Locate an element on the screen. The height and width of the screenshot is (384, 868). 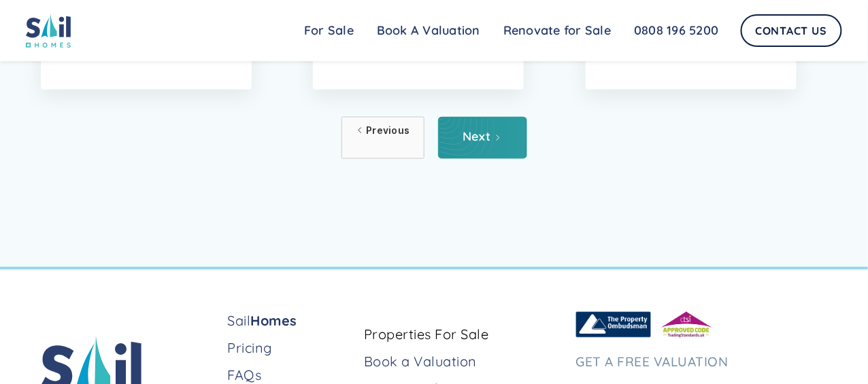
img: sail home logo colored is located at coordinates (48, 31).